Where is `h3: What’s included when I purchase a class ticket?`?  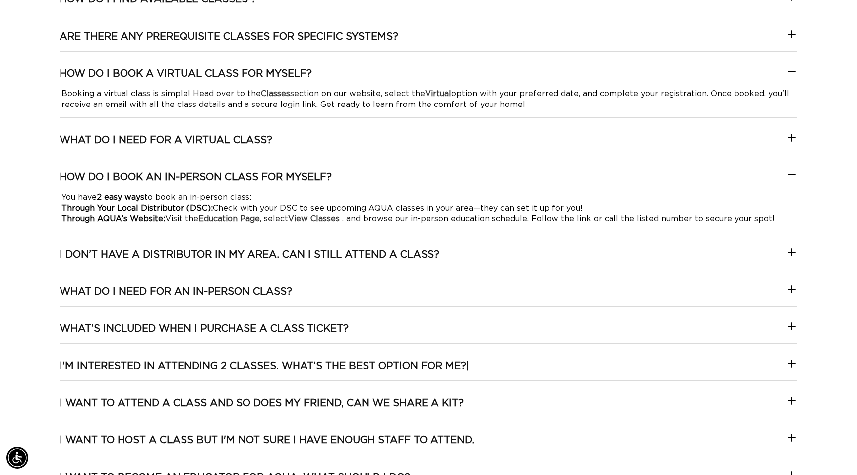 h3: What’s included when I purchase a class ticket? is located at coordinates (204, 329).